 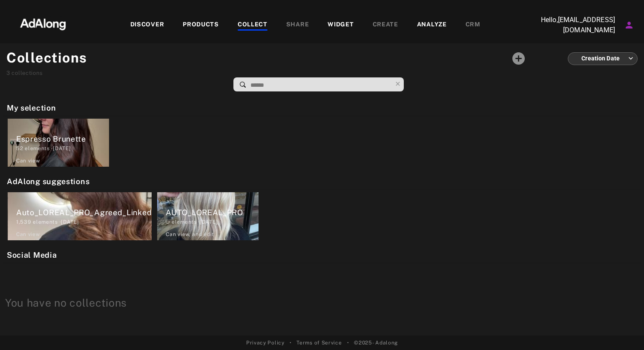 What do you see at coordinates (604, 58) in the screenshot?
I see `div: Creation Date` at bounding box center [604, 58].